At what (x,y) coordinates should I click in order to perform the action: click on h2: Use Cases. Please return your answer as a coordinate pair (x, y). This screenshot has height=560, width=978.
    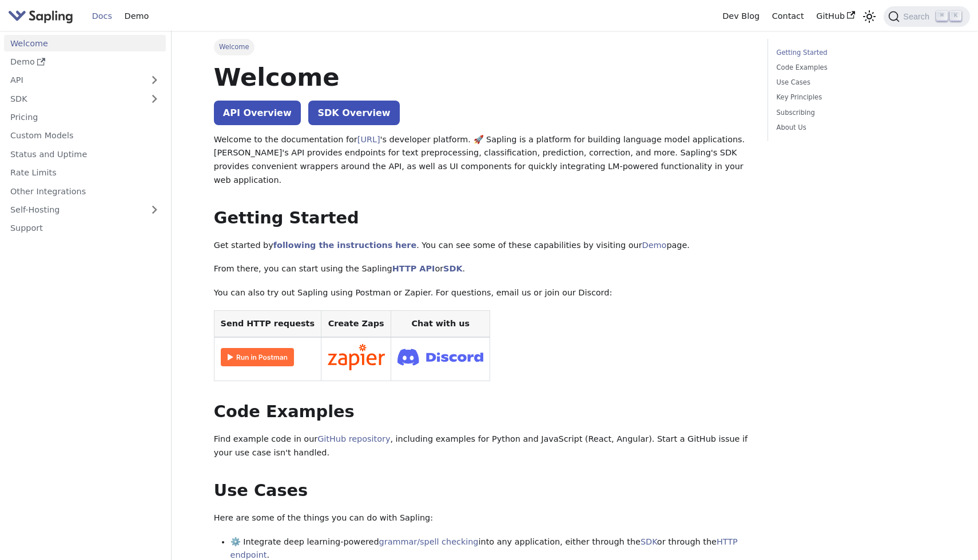
    Looking at the image, I should click on (483, 491).